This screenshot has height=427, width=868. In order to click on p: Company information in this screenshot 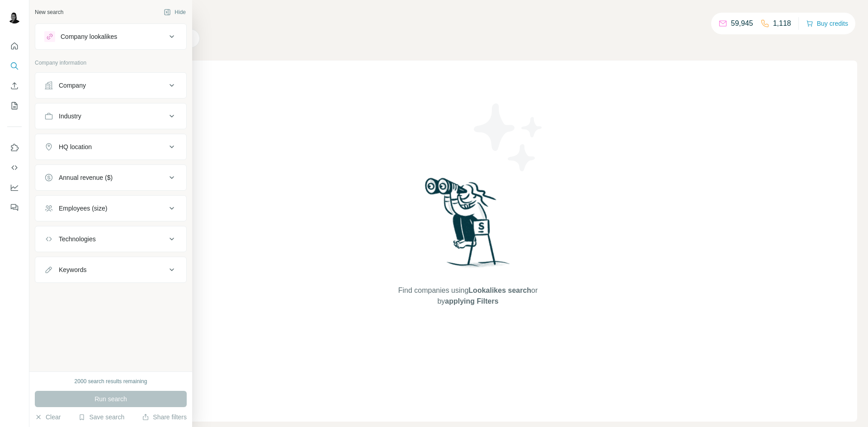, I will do `click(111, 63)`.